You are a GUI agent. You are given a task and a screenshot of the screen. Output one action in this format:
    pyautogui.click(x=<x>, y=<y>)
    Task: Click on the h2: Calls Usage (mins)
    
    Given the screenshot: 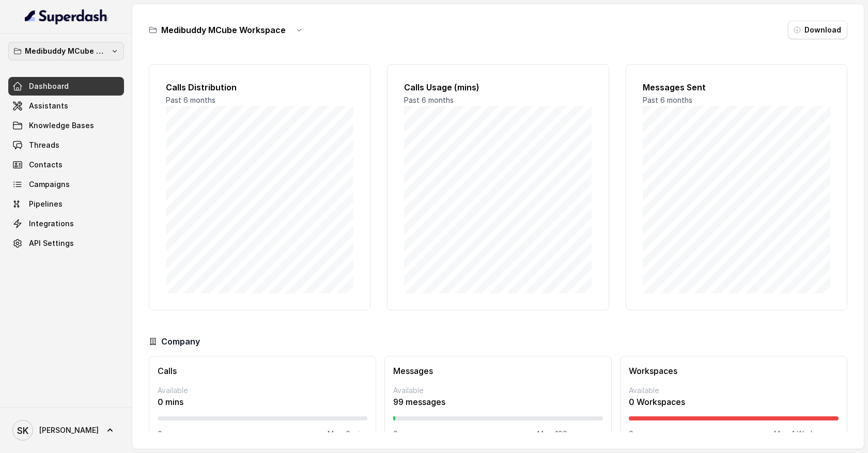 What is the action you would take?
    pyautogui.click(x=497, y=87)
    